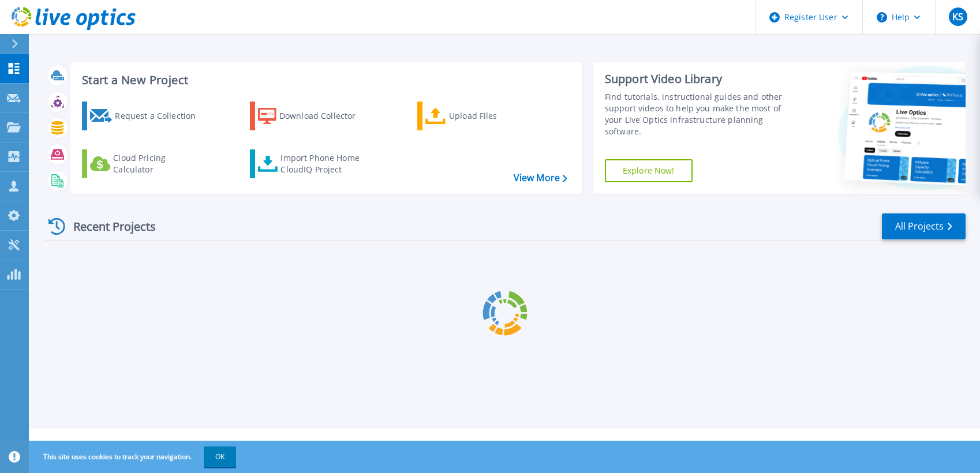  I want to click on div: Find tutorials, instructional guides and other support videos to help you make the most of your L..., so click(699, 114).